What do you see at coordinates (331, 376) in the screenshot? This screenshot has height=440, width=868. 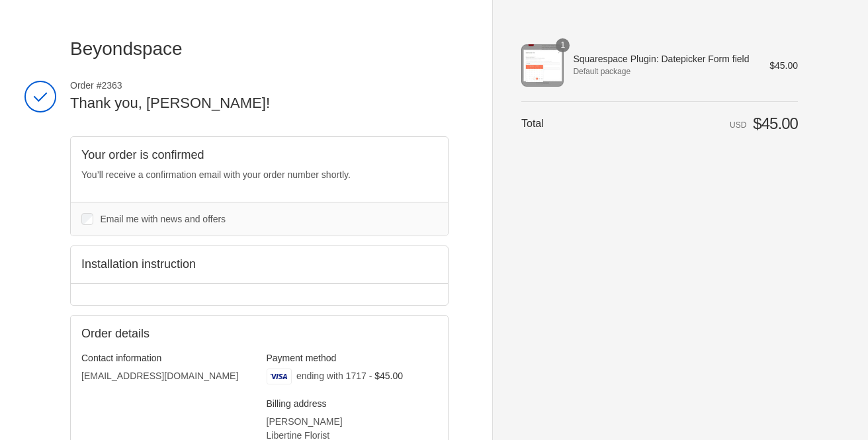 I see `span: ending with 1717` at bounding box center [331, 376].